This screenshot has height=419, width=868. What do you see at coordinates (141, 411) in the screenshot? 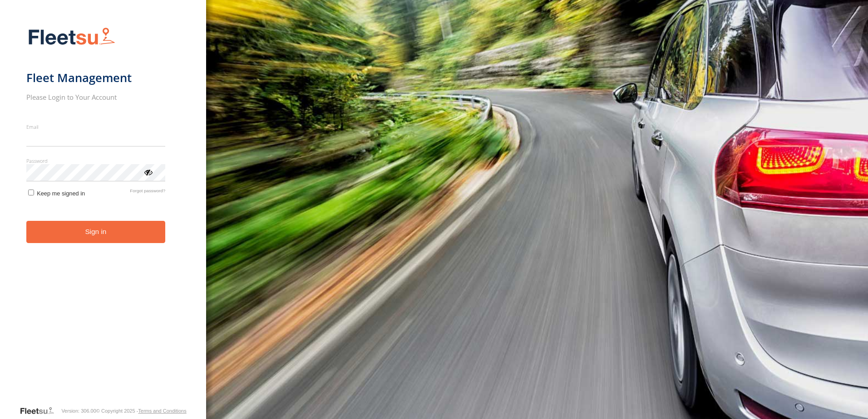
I see `div: © Copyright 2025 -` at bounding box center [141, 411].